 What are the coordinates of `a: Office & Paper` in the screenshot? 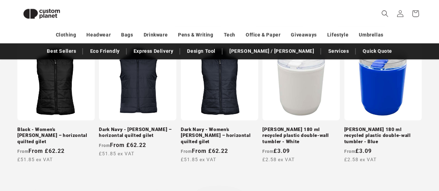 It's located at (263, 35).